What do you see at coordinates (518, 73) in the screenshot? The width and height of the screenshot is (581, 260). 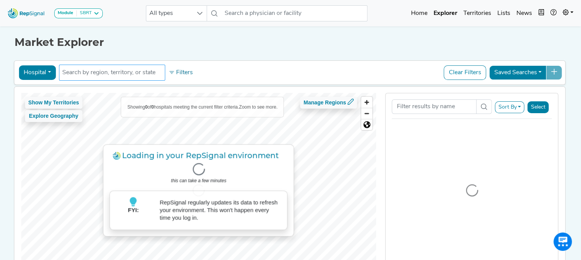 I see `button: Saved Searches` at bounding box center [518, 73].